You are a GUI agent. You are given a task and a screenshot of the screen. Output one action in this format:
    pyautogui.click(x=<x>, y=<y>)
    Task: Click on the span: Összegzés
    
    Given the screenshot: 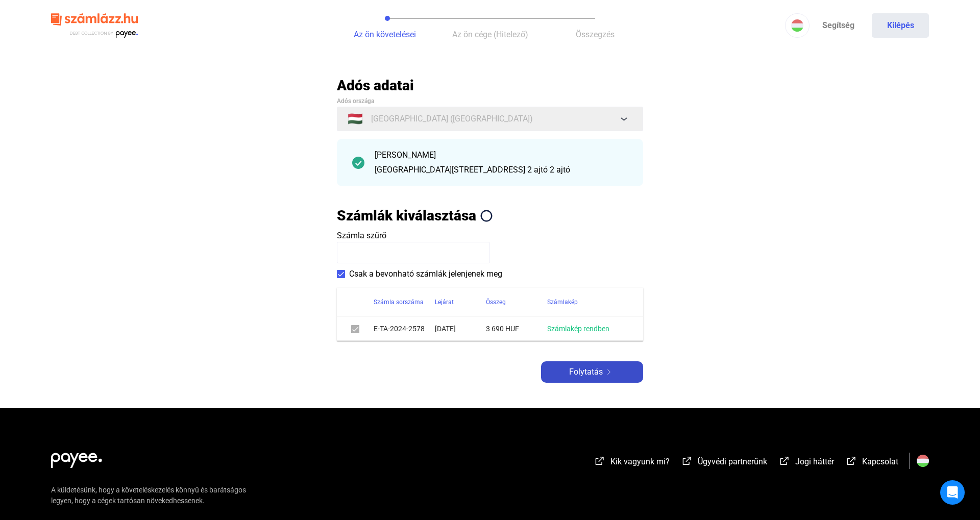 What is the action you would take?
    pyautogui.click(x=595, y=34)
    